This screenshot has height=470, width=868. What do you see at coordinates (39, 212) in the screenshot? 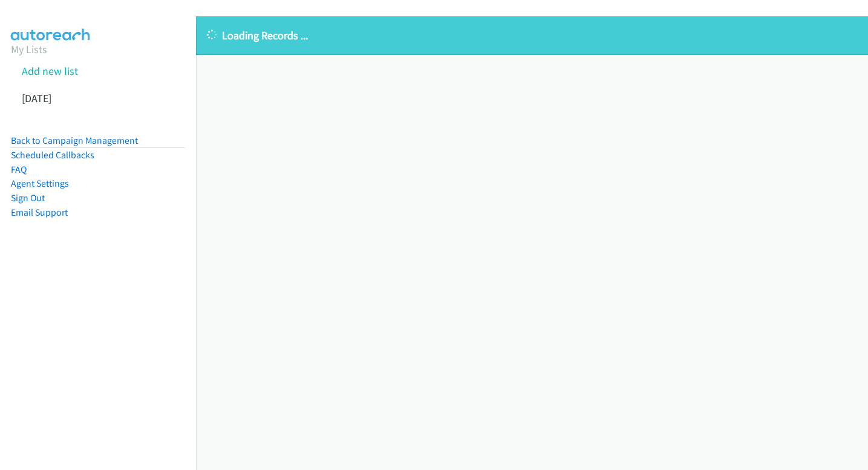
I see `a: Email Support` at bounding box center [39, 212].